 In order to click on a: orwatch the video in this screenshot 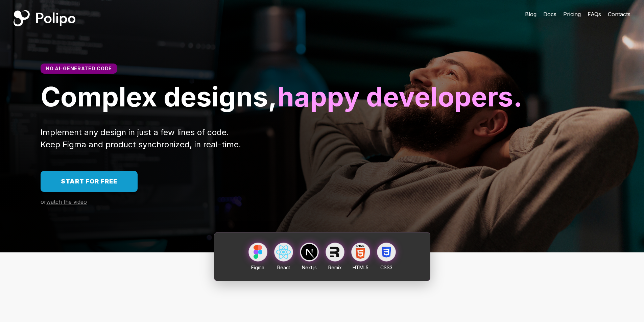, I will do `click(64, 202)`.